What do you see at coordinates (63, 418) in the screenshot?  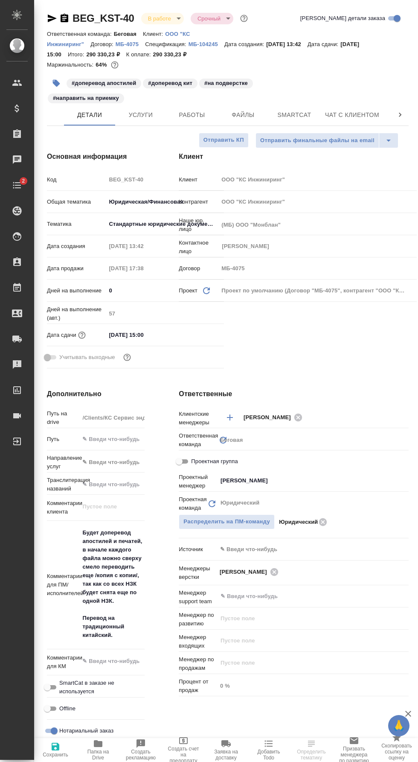 I see `p: Путь на drive` at bounding box center [63, 418].